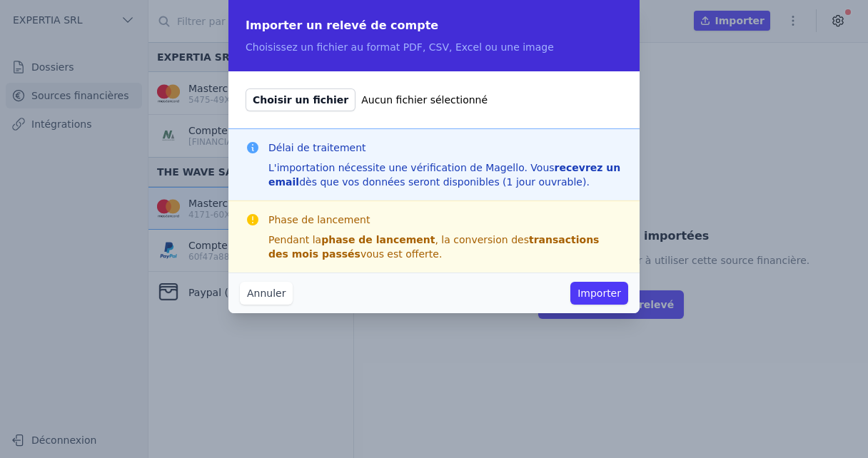 The width and height of the screenshot is (868, 458). What do you see at coordinates (300, 100) in the screenshot?
I see `span: Choisir un fichier` at bounding box center [300, 100].